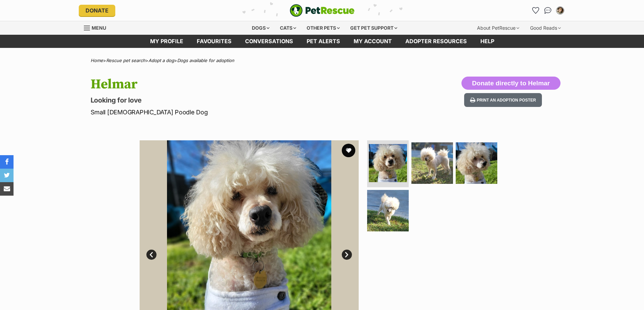 This screenshot has width=644, height=310. Describe the element at coordinates (503, 100) in the screenshot. I see `button: Print an adoption poster` at that location.